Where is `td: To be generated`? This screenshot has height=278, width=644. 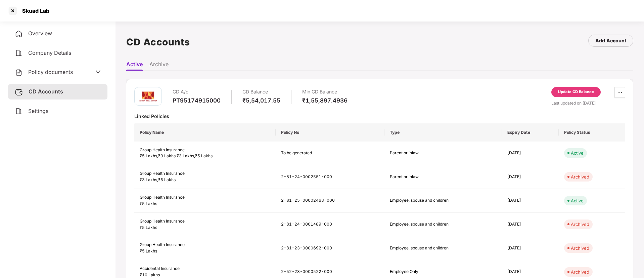
td: To be generated is located at coordinates (330, 153).